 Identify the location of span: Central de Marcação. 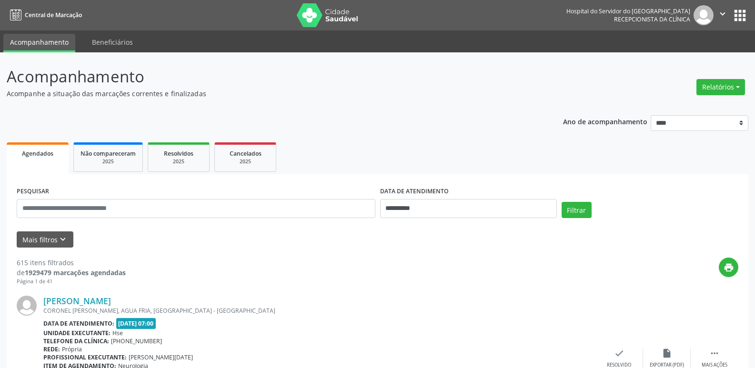
(53, 15).